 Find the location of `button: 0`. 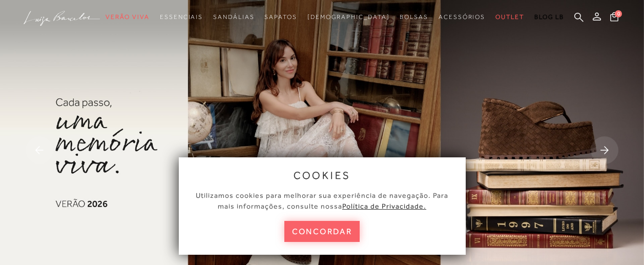

button: 0 is located at coordinates (614, 18).